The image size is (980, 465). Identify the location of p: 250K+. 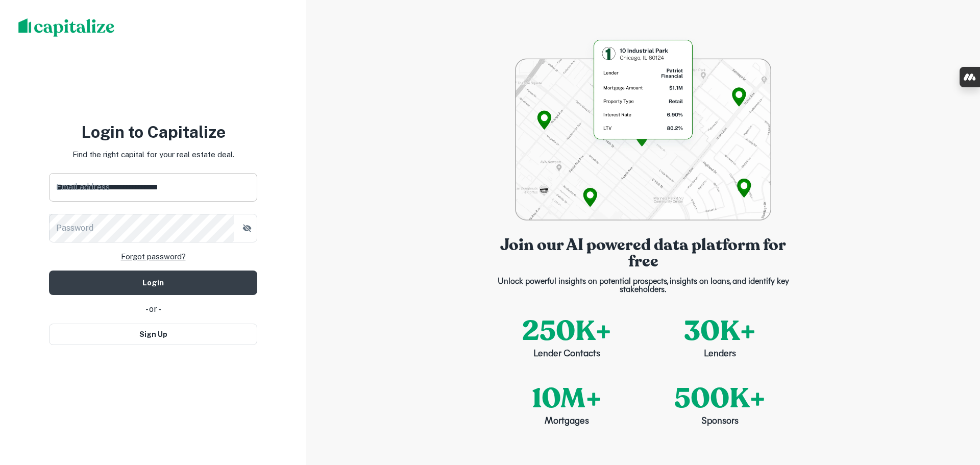
(566, 331).